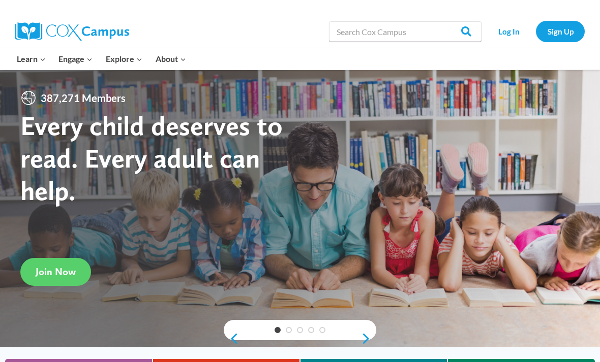 This screenshot has width=600, height=362. Describe the element at coordinates (311, 330) in the screenshot. I see `a: 4` at that location.